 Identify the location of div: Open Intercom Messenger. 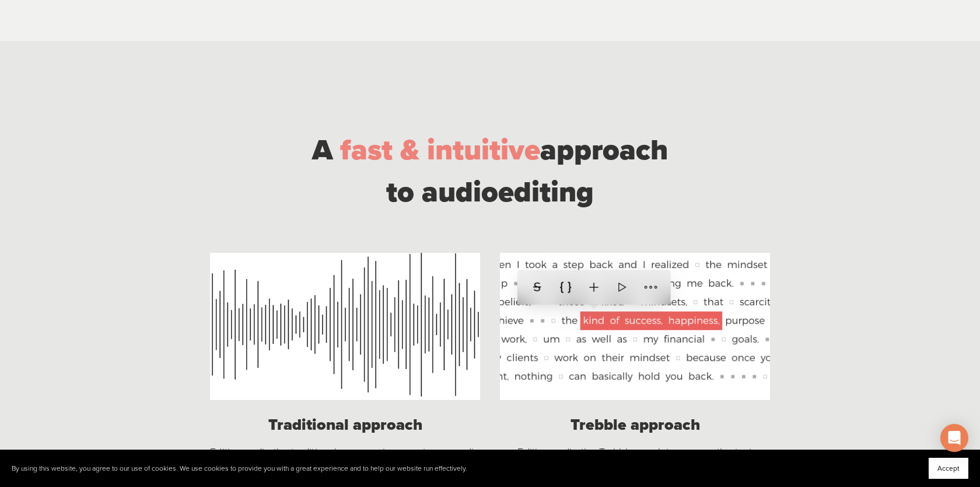
(954, 438).